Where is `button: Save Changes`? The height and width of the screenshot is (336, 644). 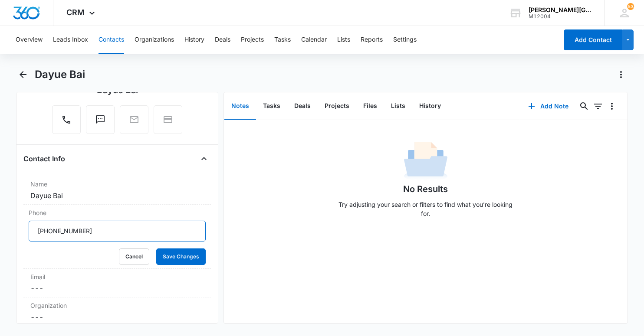 button: Save Changes is located at coordinates (181, 257).